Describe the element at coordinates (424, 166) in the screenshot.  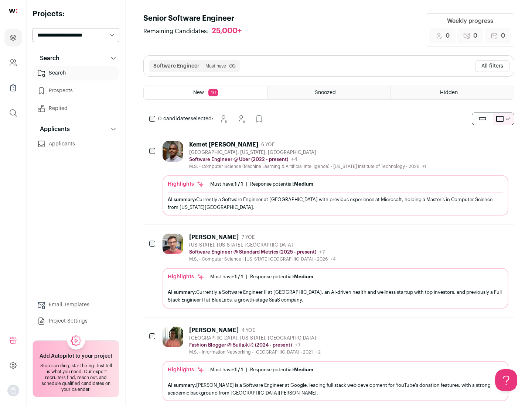
I see `span: +1` at that location.